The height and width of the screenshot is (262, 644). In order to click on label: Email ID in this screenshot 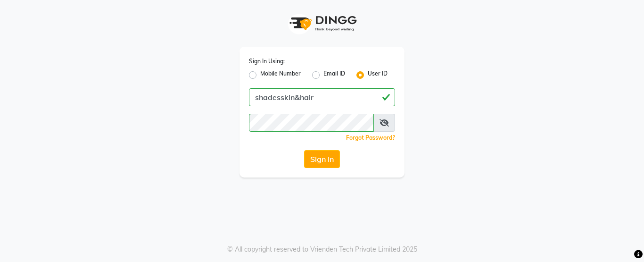, I will do `click(335, 75)`.